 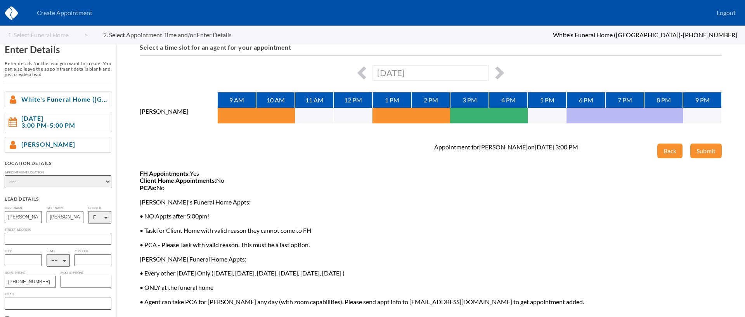 I want to click on h6: Select a time slot for an agent for your appointment, so click(x=431, y=47).